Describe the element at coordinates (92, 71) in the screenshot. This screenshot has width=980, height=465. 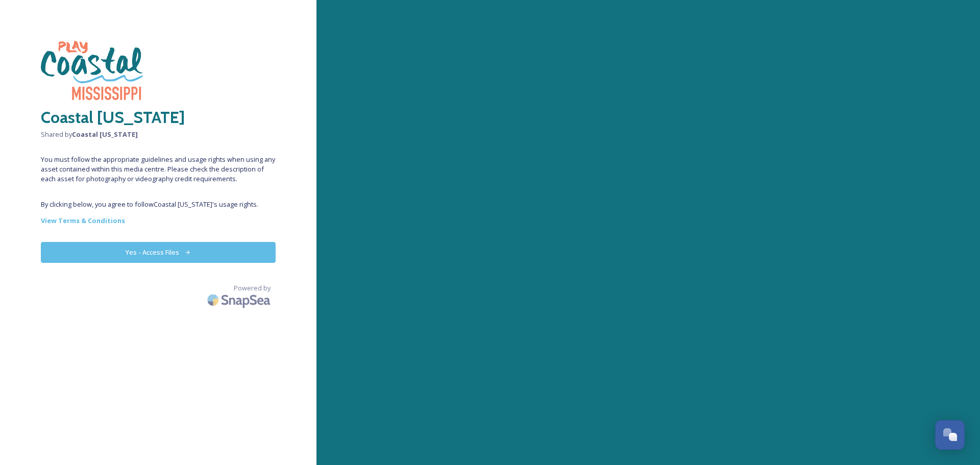
I see `img: download%20%281%29.png` at that location.